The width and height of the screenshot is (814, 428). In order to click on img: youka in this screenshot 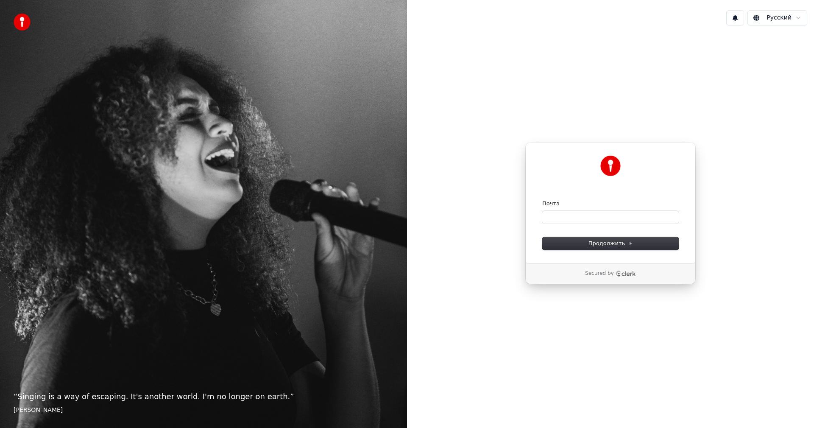, I will do `click(22, 22)`.